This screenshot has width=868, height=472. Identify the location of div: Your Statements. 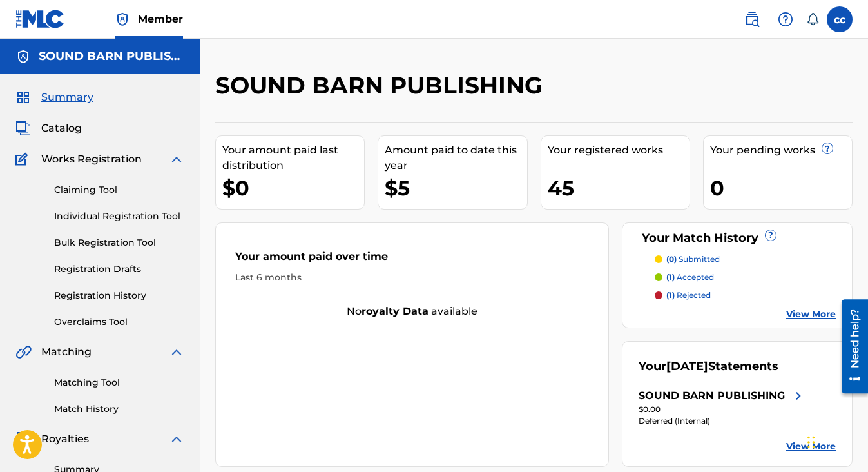
(708, 366).